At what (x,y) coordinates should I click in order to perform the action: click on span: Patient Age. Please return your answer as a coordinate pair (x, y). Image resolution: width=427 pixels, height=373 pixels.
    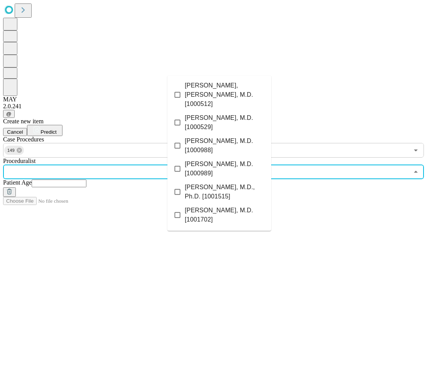
    Looking at the image, I should click on (17, 182).